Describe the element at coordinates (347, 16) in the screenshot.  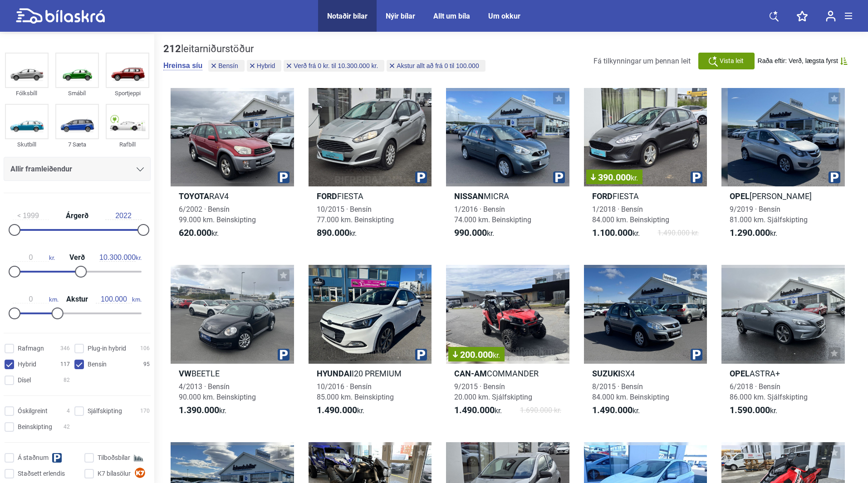
I see `a: Notaðir bílar` at that location.